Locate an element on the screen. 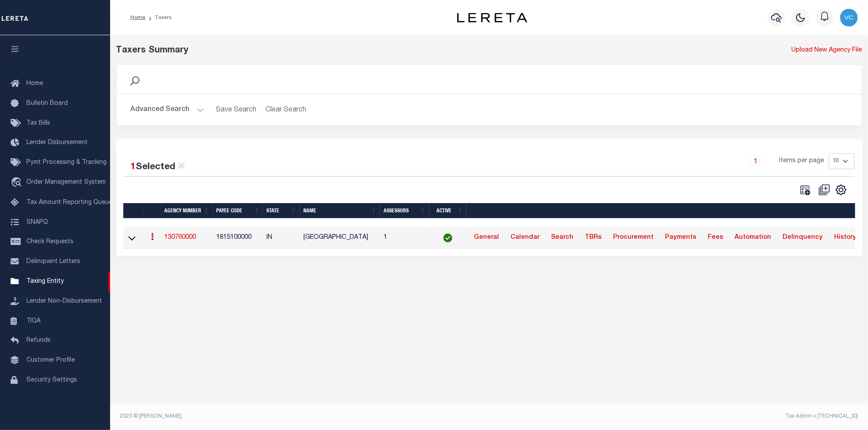  a: Delinquency is located at coordinates (802, 238).